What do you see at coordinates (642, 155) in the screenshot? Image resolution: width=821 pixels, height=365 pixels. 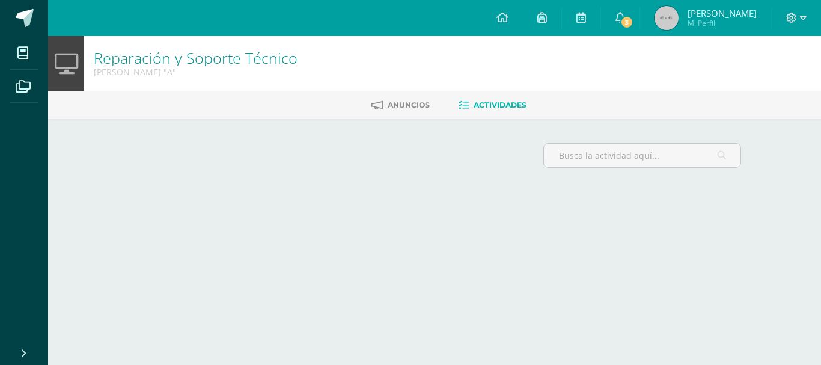 I see `input: Busca la actividad aquí...` at bounding box center [642, 155].